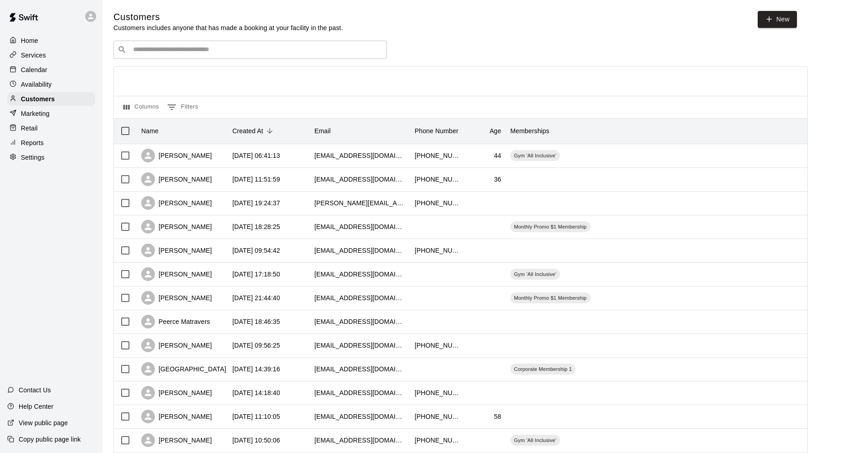 The image size is (868, 453). What do you see at coordinates (498, 156) in the screenshot?
I see `div: 44` at bounding box center [498, 156].